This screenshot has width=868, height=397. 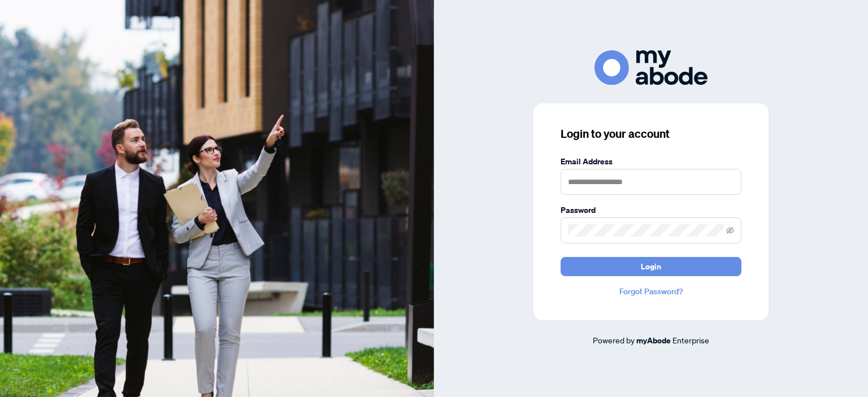 What do you see at coordinates (651, 291) in the screenshot?
I see `a: Forgot Password?` at bounding box center [651, 291].